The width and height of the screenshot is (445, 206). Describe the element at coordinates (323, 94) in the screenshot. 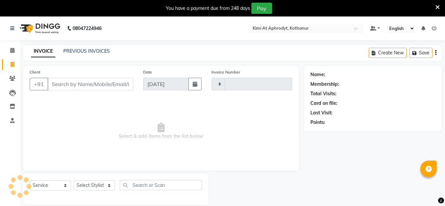

I see `div: Total Visits:` at that location.